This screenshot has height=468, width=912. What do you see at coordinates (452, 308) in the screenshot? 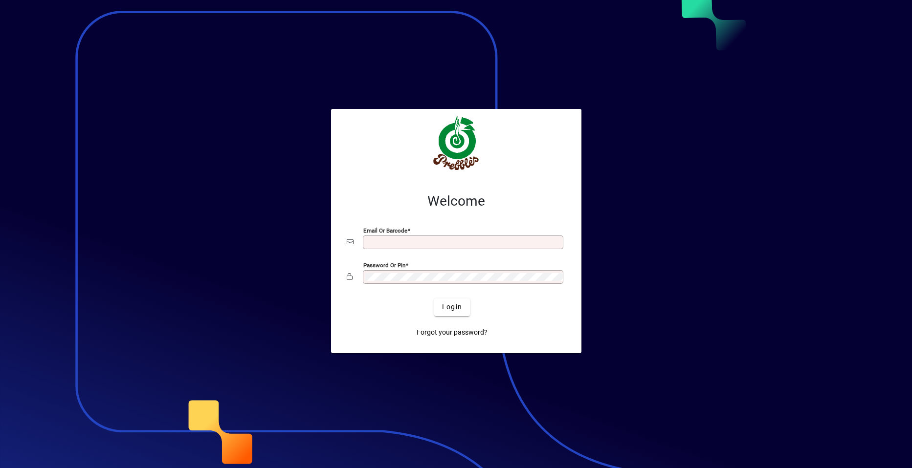
I see `button: Login` at bounding box center [452, 308].